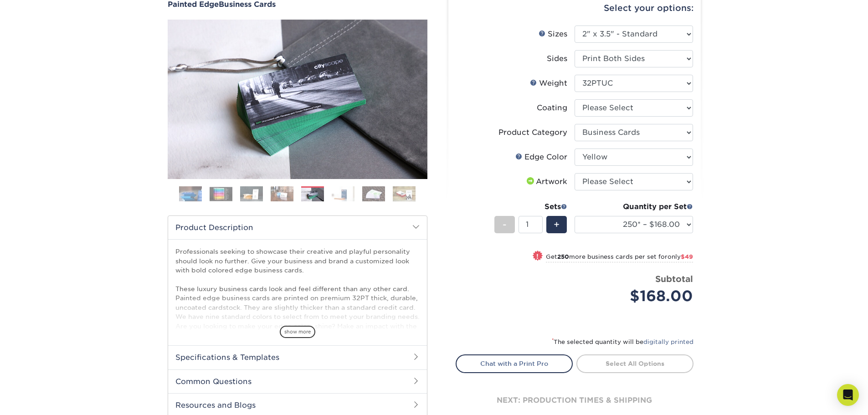 The width and height of the screenshot is (868, 415). Describe the element at coordinates (374, 193) in the screenshot. I see `img: Business Cards 07` at that location.